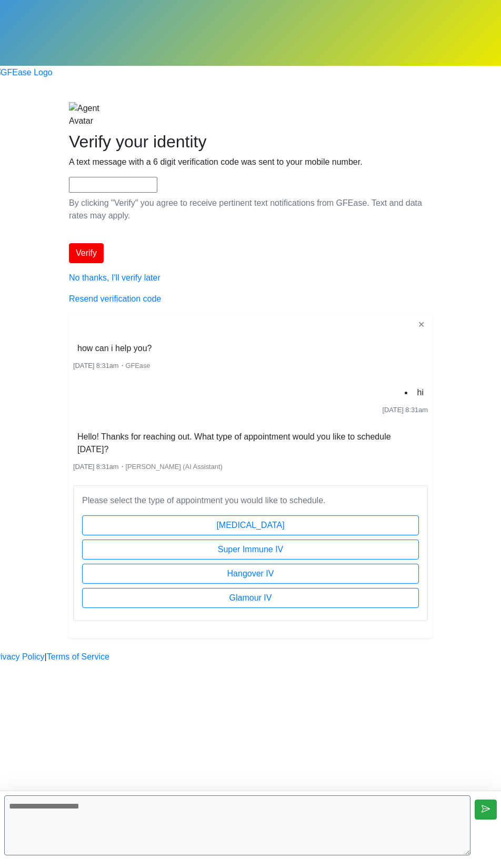 The width and height of the screenshot is (501, 868). I want to click on button: Super Immune IV, so click(250, 550).